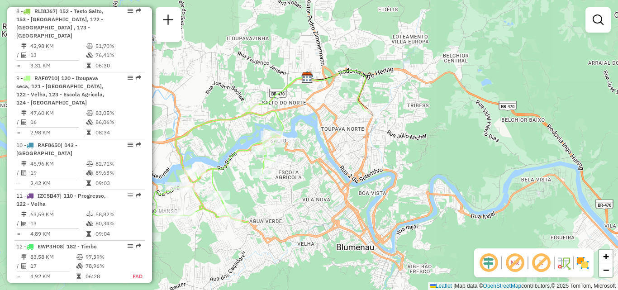 The width and height of the screenshot is (618, 290). Describe the element at coordinates (118, 55) in the screenshot. I see `td: 76,41%` at that location.